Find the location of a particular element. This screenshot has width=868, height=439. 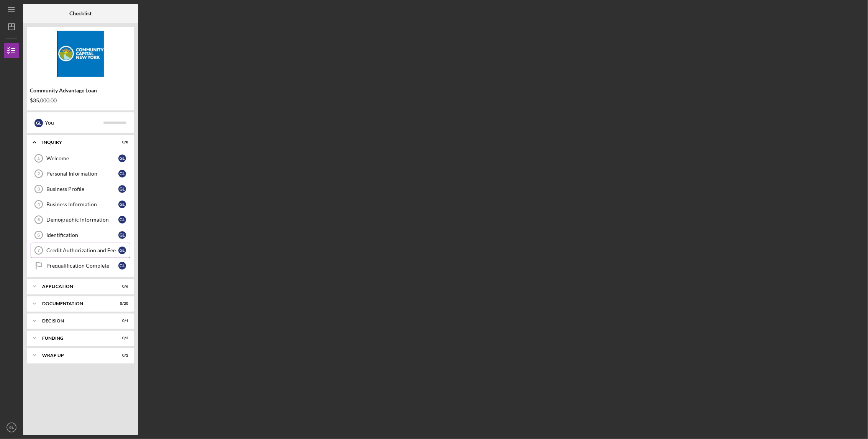

img: Product logo is located at coordinates (80, 53).